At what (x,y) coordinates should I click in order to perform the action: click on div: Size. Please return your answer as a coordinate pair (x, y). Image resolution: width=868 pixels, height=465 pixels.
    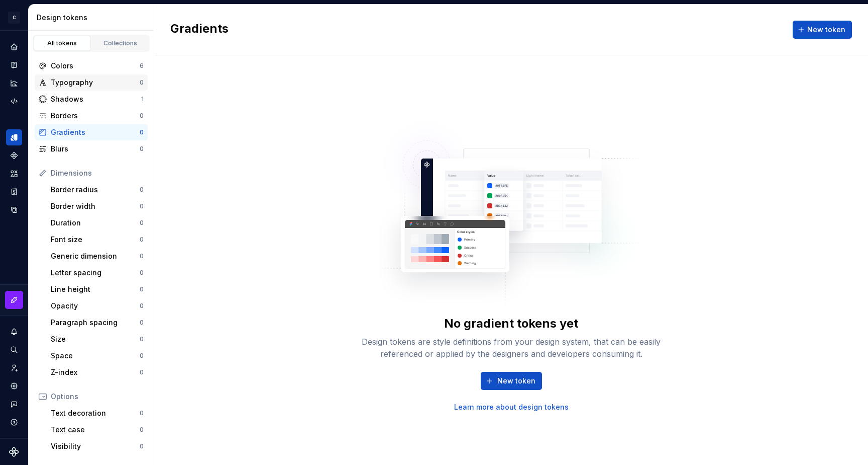
    Looking at the image, I should click on (95, 339).